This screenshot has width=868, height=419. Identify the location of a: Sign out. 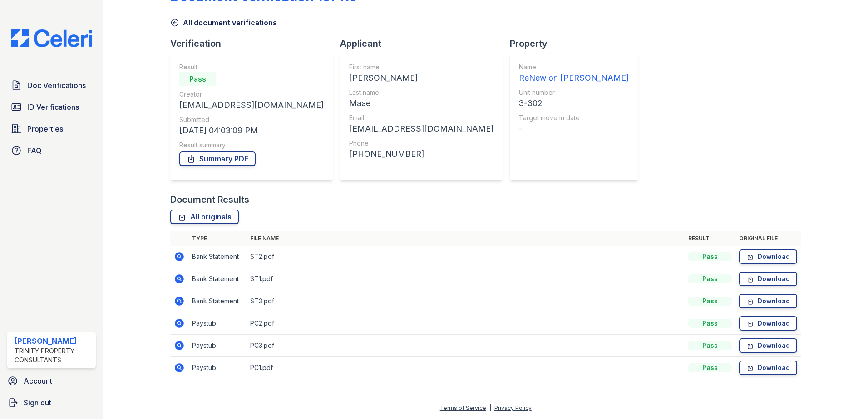
(52, 403).